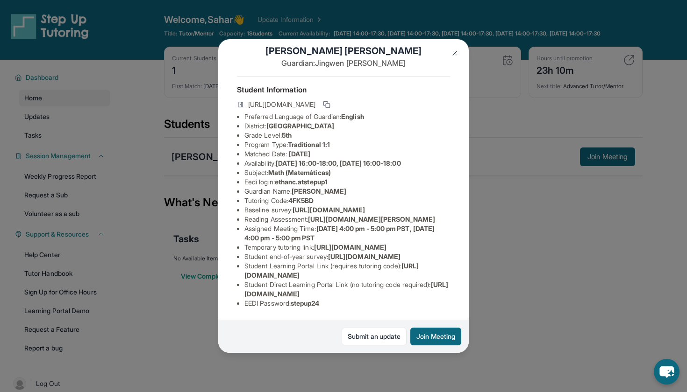 Image resolution: width=687 pixels, height=392 pixels. Describe the element at coordinates (286, 135) in the screenshot. I see `span: 5th` at that location.